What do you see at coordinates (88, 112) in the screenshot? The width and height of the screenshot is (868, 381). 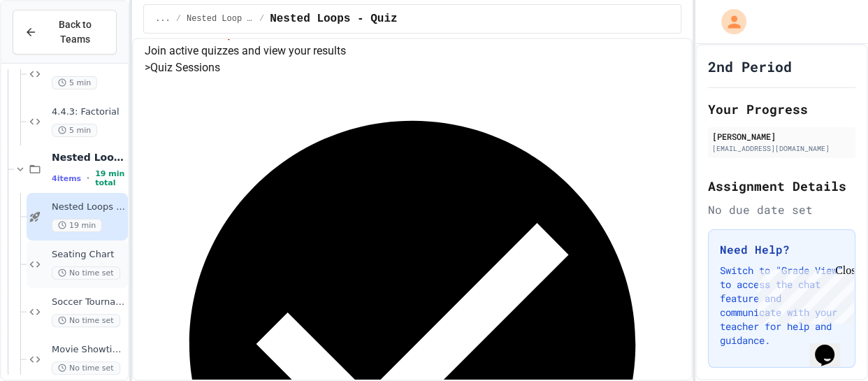 I see `span: 4.4.3: Factorial` at bounding box center [88, 112].